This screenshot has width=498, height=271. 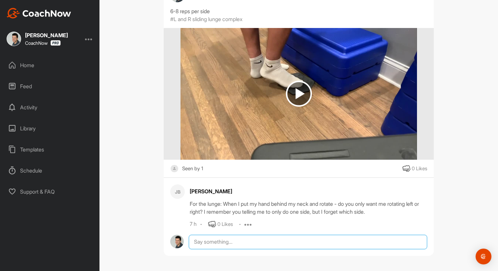 I want to click on img: square_default-ef6cabf814de5a2bf16c804365e32c732080f9872bdf737d349900a9daf73cf9.png, so click(x=174, y=169).